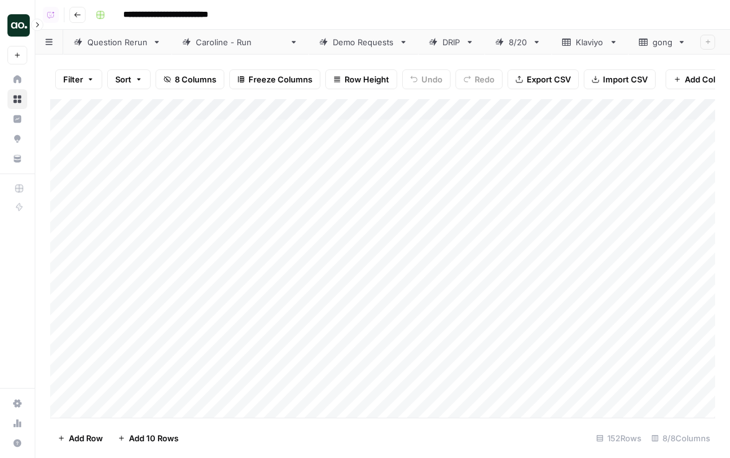 The height and width of the screenshot is (458, 730). What do you see at coordinates (148, 438) in the screenshot?
I see `button: Add 10 Rows` at bounding box center [148, 438].